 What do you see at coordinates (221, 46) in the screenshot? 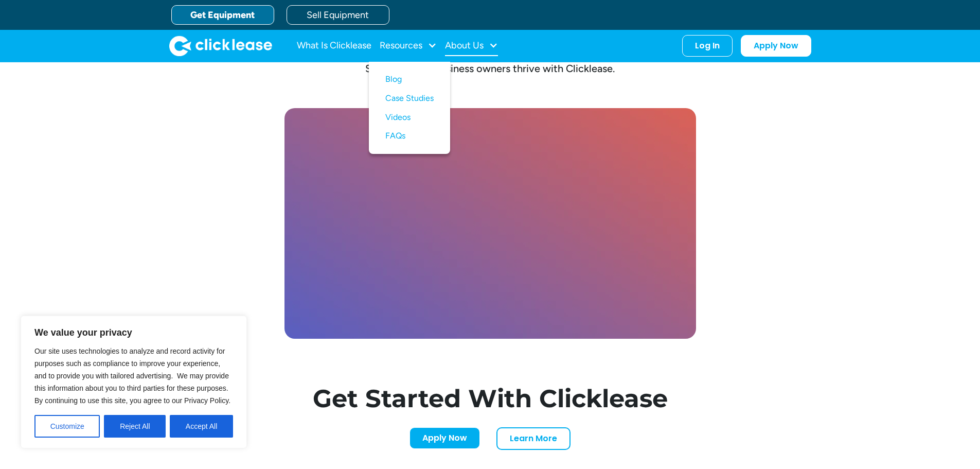
I see `a: home` at bounding box center [221, 46].